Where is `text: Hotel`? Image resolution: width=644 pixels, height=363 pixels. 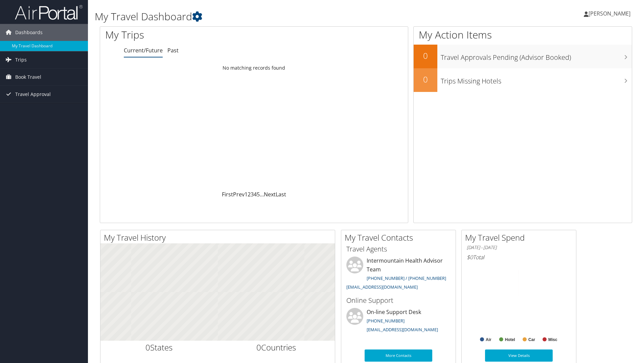 text: Hotel is located at coordinates (510, 339).